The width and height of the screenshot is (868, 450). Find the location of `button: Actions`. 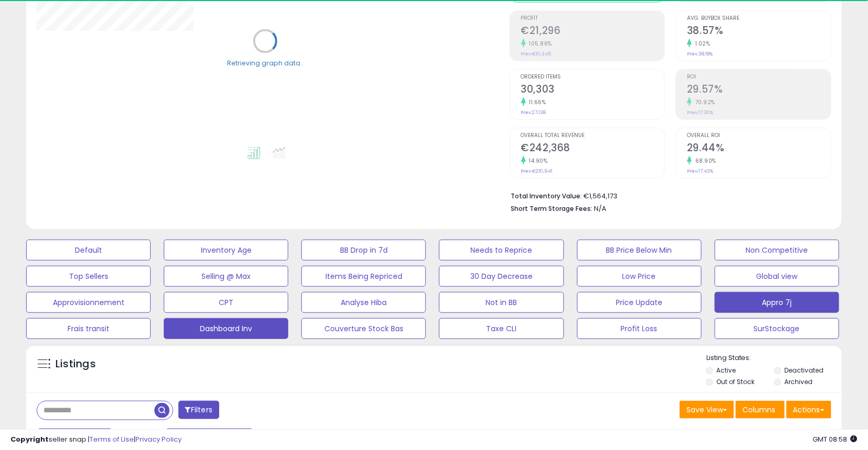

button: Actions is located at coordinates (809, 410).